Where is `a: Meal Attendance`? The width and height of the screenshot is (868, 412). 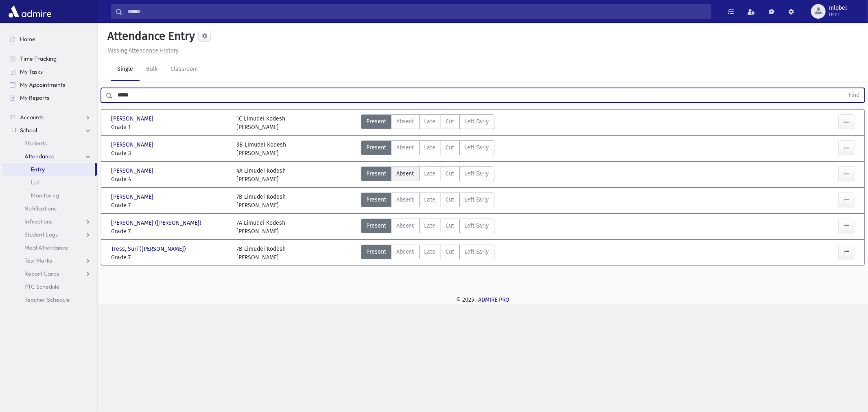 a: Meal Attendance is located at coordinates (50, 247).